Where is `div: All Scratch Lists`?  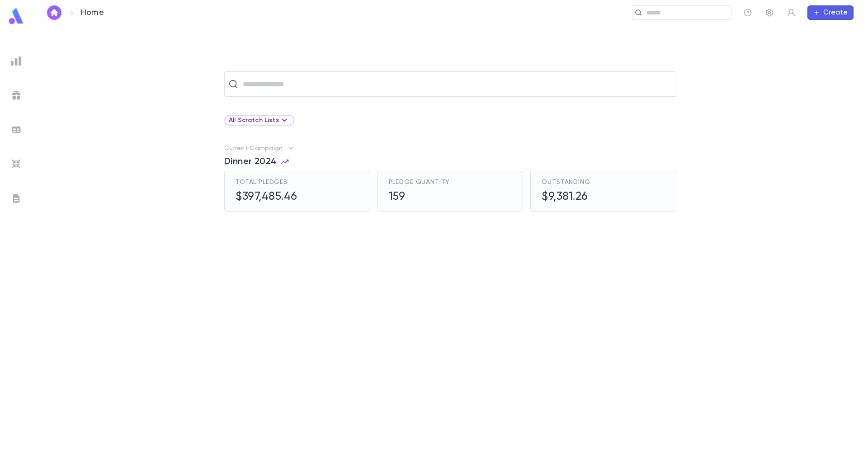 div: All Scratch Lists is located at coordinates (259, 120).